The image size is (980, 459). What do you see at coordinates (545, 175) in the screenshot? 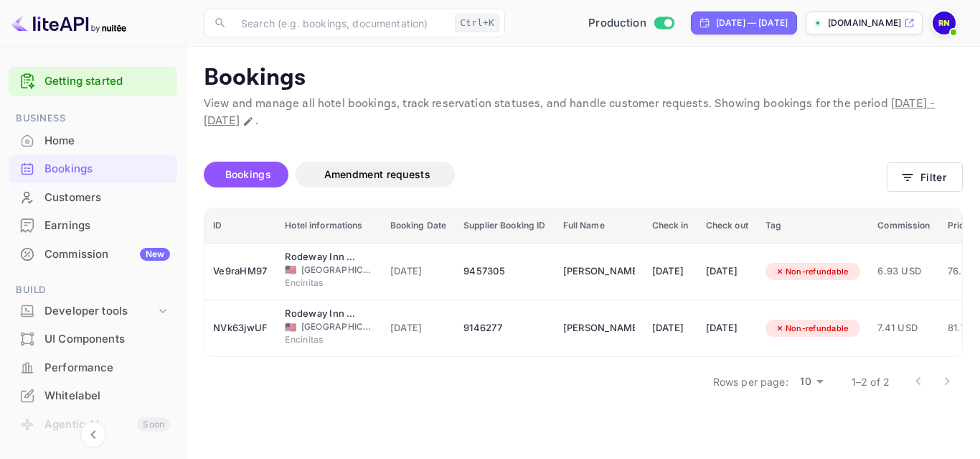
I see `div: account-settings tabs` at bounding box center [545, 175].